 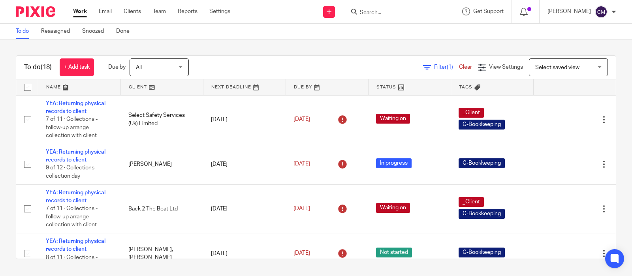 What do you see at coordinates (46, 67) in the screenshot?
I see `span: (18)` at bounding box center [46, 67].